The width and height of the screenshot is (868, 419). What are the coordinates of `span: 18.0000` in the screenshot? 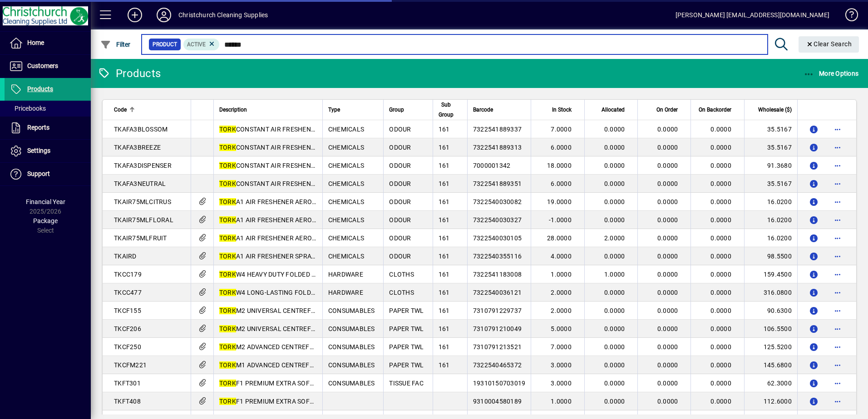 It's located at (559, 166).